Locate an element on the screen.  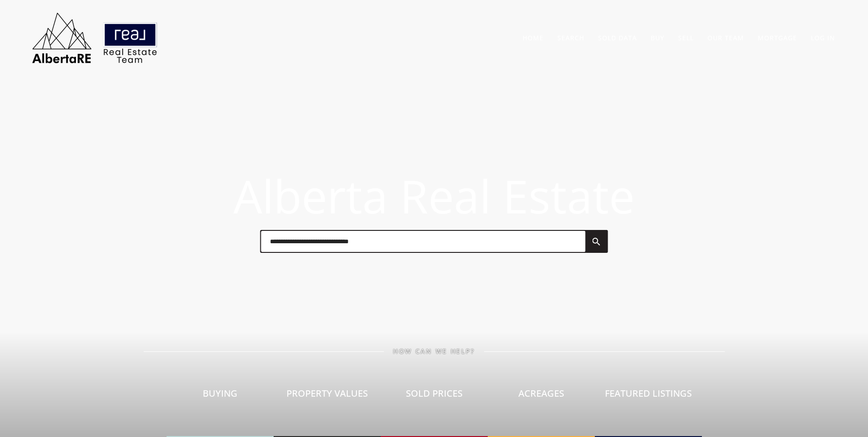
a: Search is located at coordinates (571, 37).